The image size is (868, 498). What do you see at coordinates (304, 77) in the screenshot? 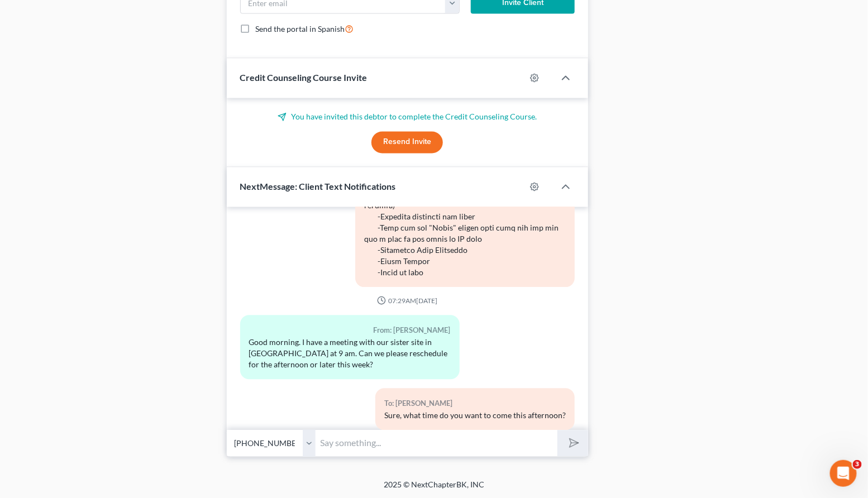
I see `span: Credit Counseling Course Invite` at bounding box center [304, 77].